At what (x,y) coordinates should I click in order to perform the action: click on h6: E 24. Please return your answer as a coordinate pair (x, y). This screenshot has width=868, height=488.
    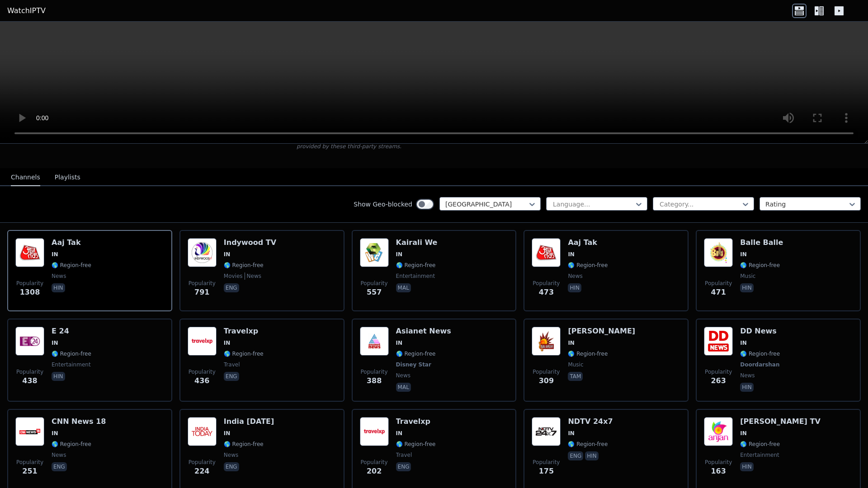
    Looking at the image, I should click on (71, 332).